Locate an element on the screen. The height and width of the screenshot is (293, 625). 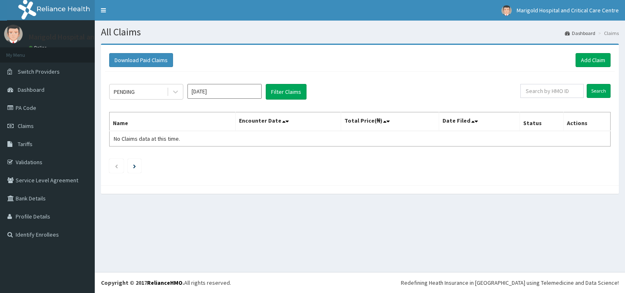
a: Next page is located at coordinates (134, 166).